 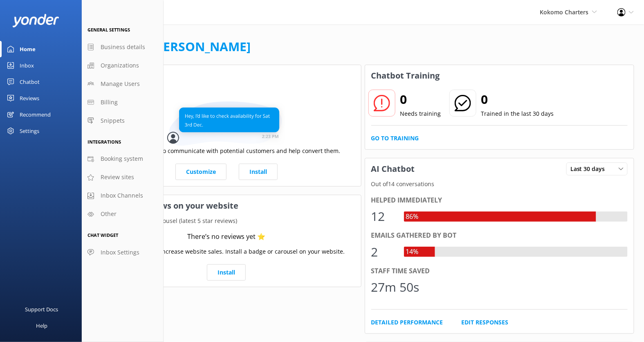 What do you see at coordinates (109, 30) in the screenshot?
I see `span: General Settings` at bounding box center [109, 30].